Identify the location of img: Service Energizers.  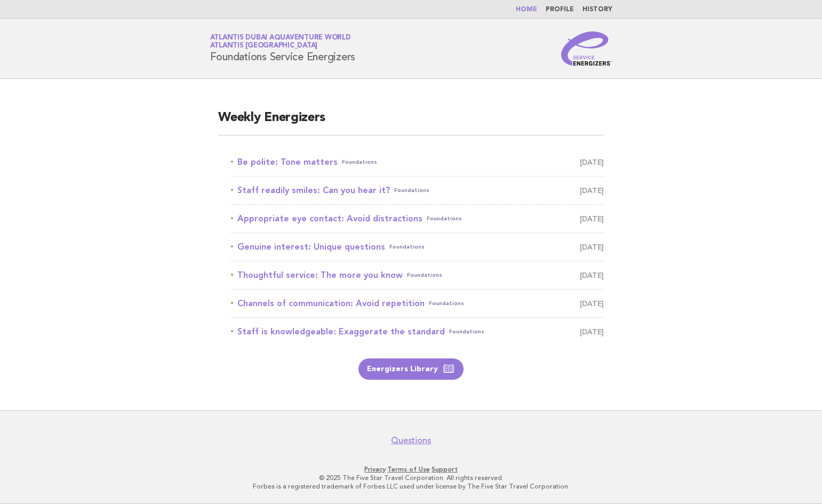
(587, 48).